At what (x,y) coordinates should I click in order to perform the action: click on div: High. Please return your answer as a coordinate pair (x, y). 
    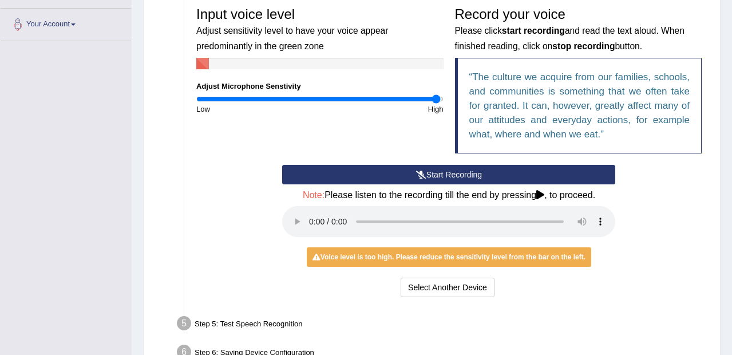
    Looking at the image, I should click on (384, 109).